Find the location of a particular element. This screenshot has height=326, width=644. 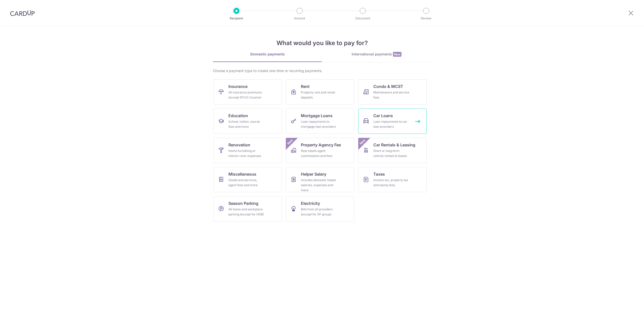

div: Loan repayments to mortgage loan providers is located at coordinates (319, 124).